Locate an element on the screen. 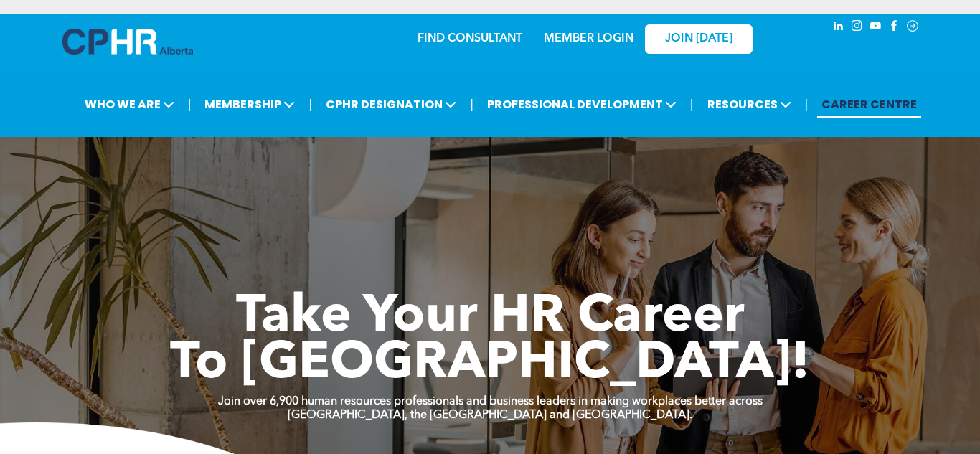  span: RESOURCES is located at coordinates (749, 104).